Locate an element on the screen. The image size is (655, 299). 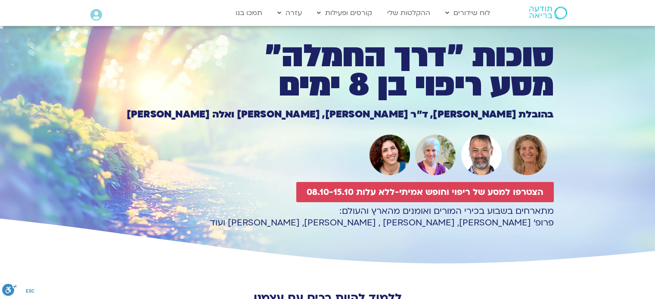
a: ההקלטות שלי is located at coordinates (408, 13).